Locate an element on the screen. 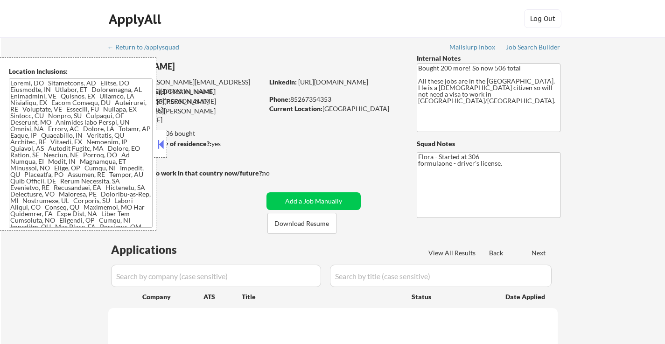 The width and height of the screenshot is (665, 344). div: no is located at coordinates (275, 173).